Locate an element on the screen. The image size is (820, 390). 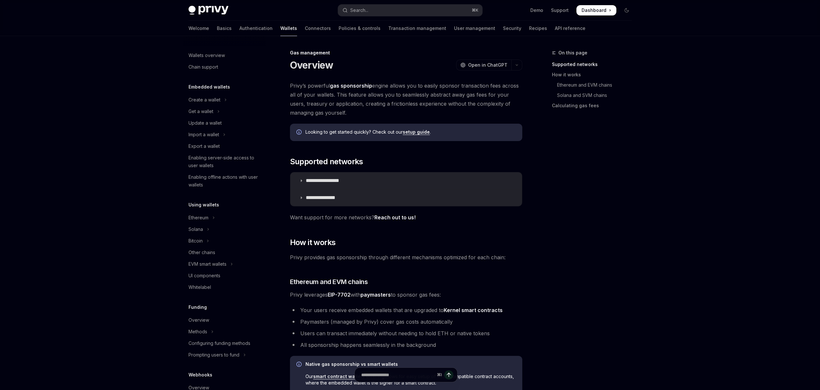
a: Update a wallet is located at coordinates (224, 123).